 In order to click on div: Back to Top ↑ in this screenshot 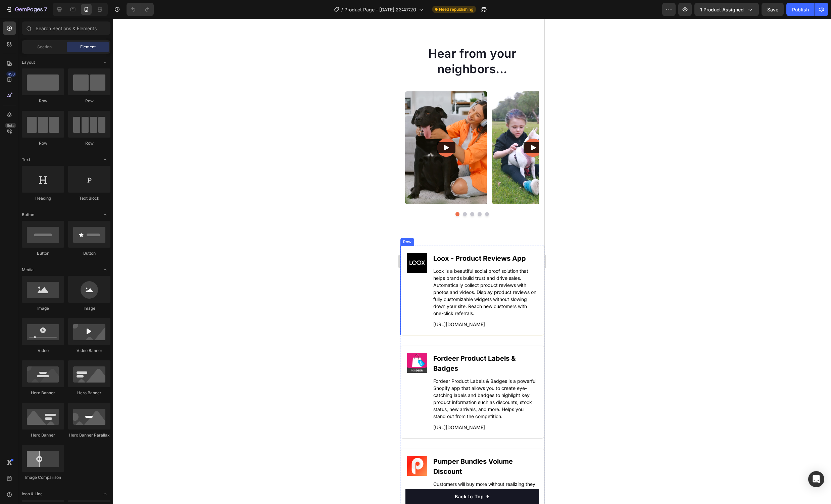, I will do `click(72, 478)`.